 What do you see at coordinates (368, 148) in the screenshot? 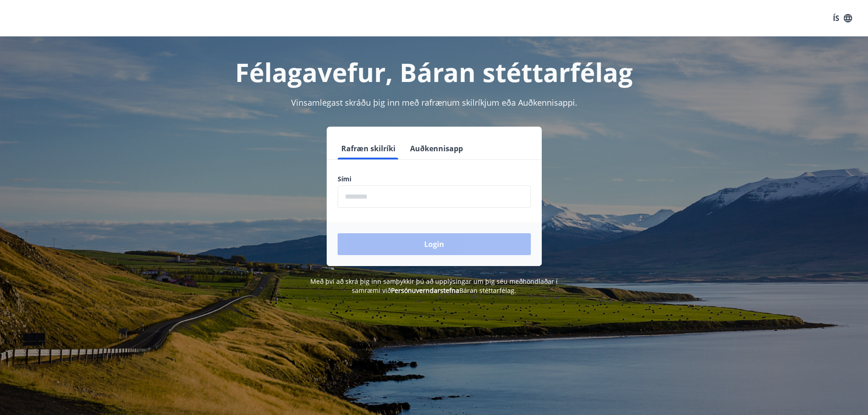
I see `button: Rafræn skilríki` at bounding box center [368, 148].